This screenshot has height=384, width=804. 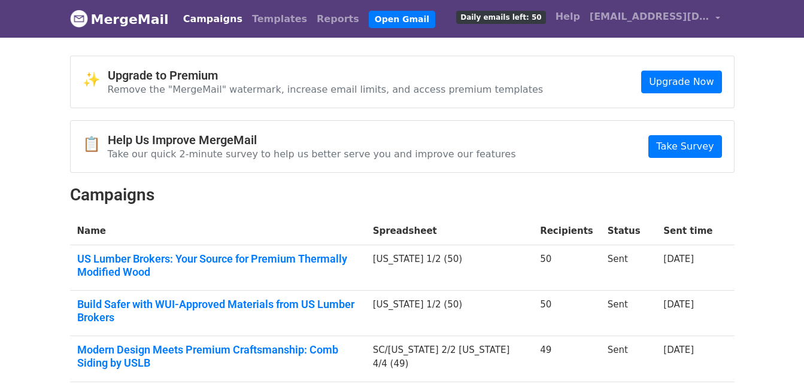 What do you see at coordinates (326, 89) in the screenshot?
I see `p: Remove the "MergeMail" watermark, increase email limits, and access premium templates` at bounding box center [326, 89].